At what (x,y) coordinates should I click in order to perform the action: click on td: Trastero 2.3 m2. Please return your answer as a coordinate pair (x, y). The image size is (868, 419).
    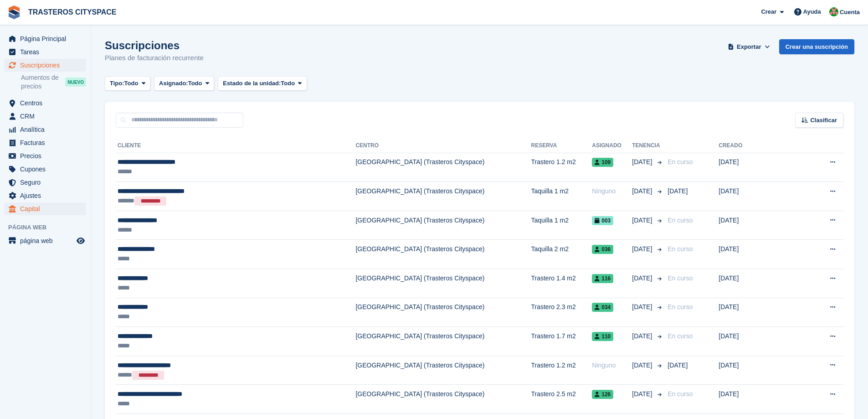
    Looking at the image, I should click on (561, 312).